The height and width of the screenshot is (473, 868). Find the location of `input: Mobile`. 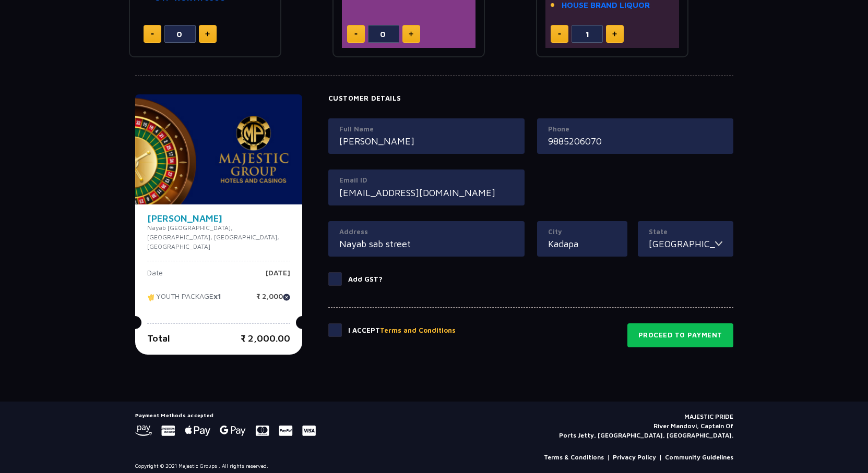

input: Mobile is located at coordinates (635, 141).